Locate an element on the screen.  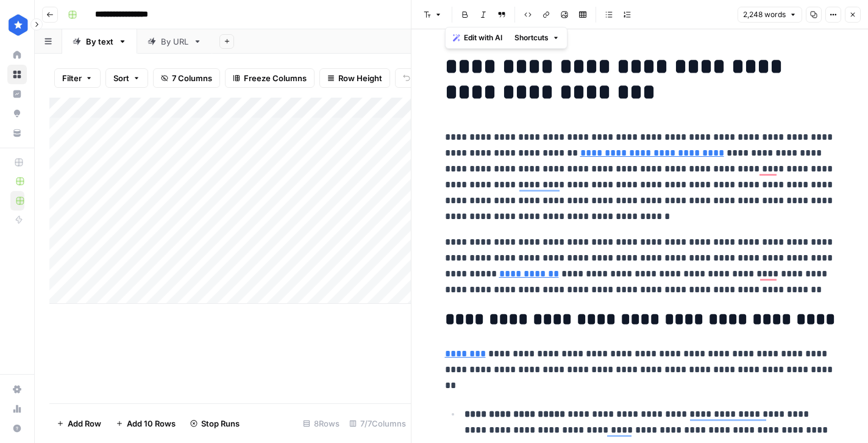
span: Sort is located at coordinates (121, 78).